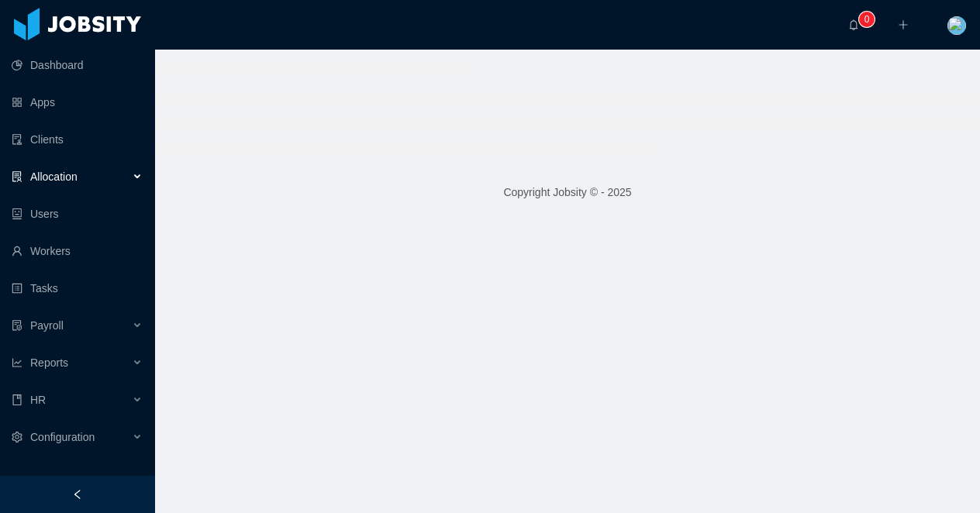  What do you see at coordinates (17, 437) in the screenshot?
I see `i: icon: setting` at bounding box center [17, 437].